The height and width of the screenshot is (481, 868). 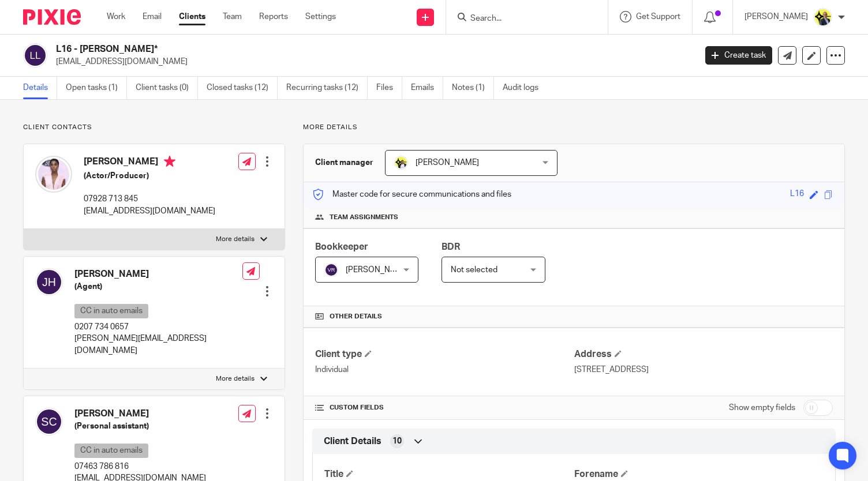 I want to click on h4: CUSTOM FIELDS, so click(x=444, y=408).